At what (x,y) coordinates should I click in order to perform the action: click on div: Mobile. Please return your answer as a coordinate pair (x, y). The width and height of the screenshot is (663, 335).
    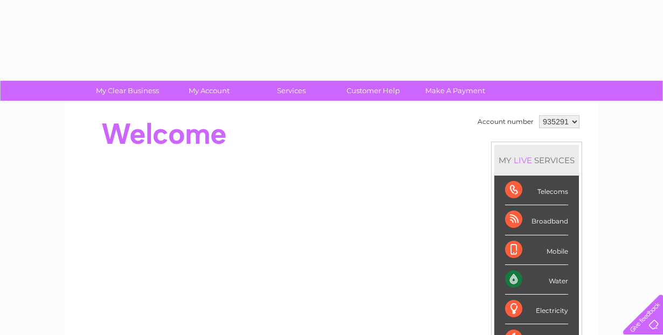
    Looking at the image, I should click on (536, 250).